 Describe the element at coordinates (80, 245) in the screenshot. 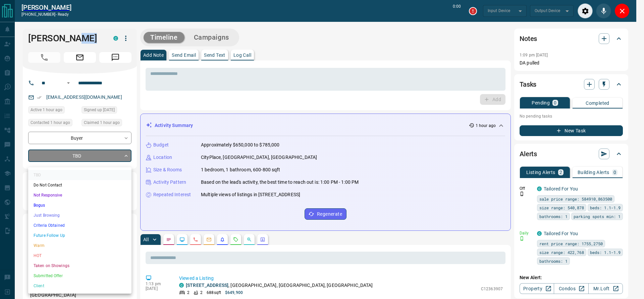

I see `li: Warm` at that location.